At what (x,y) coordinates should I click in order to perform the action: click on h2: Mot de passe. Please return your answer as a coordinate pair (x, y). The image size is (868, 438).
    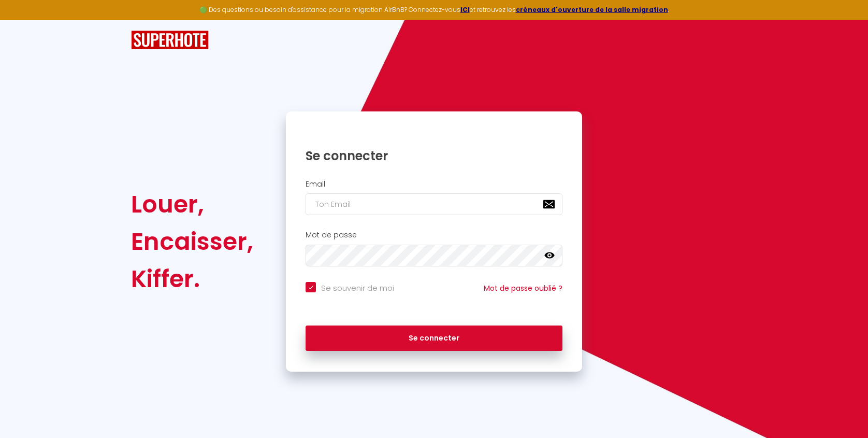
    Looking at the image, I should click on (434, 235).